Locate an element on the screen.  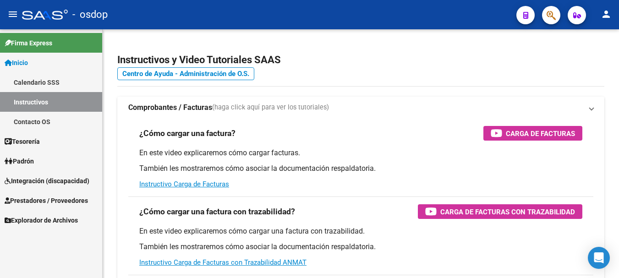
a: Centro de Ayuda - Administración de O.S. is located at coordinates (186, 74).